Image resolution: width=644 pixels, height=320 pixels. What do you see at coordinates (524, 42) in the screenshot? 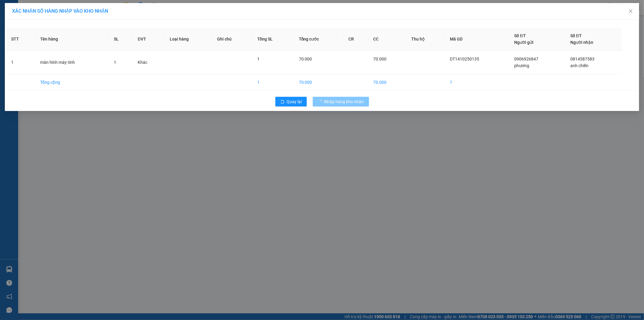
I see `span: Người gửi` at bounding box center [524, 42].